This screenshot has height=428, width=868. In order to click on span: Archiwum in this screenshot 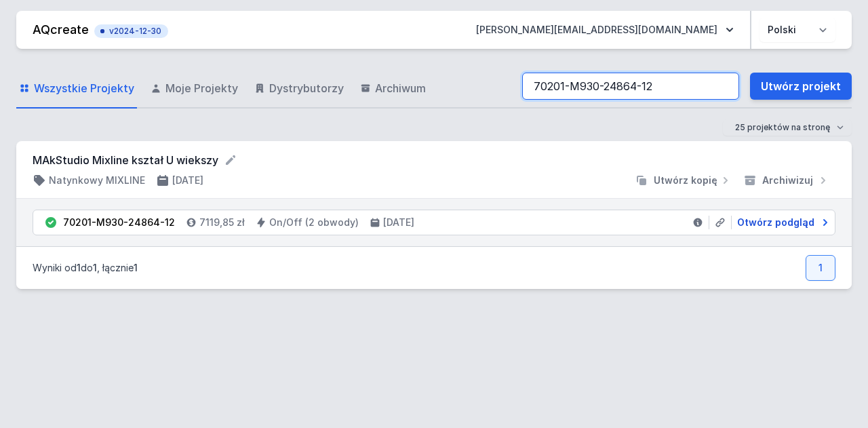, I will do `click(400, 88)`.